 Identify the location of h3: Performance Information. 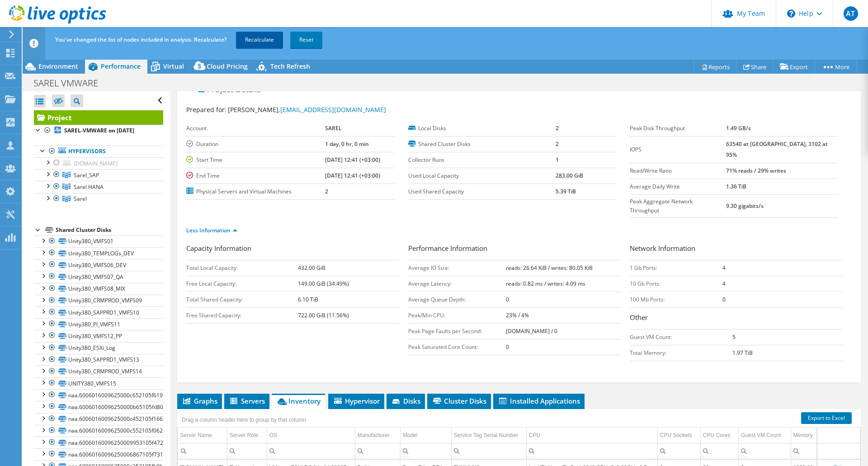
(514, 249).